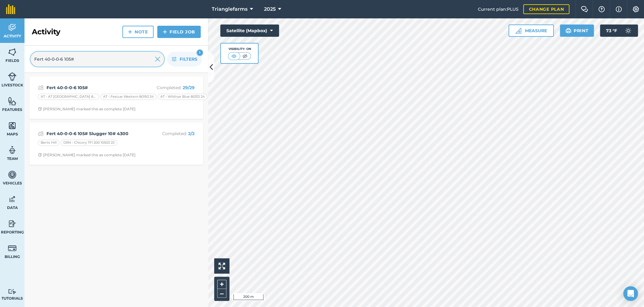 Image resolution: width=644 pixels, height=307 pixels. Describe the element at coordinates (630, 293) in the screenshot. I see `div: Open Intercom Messenger` at that location.